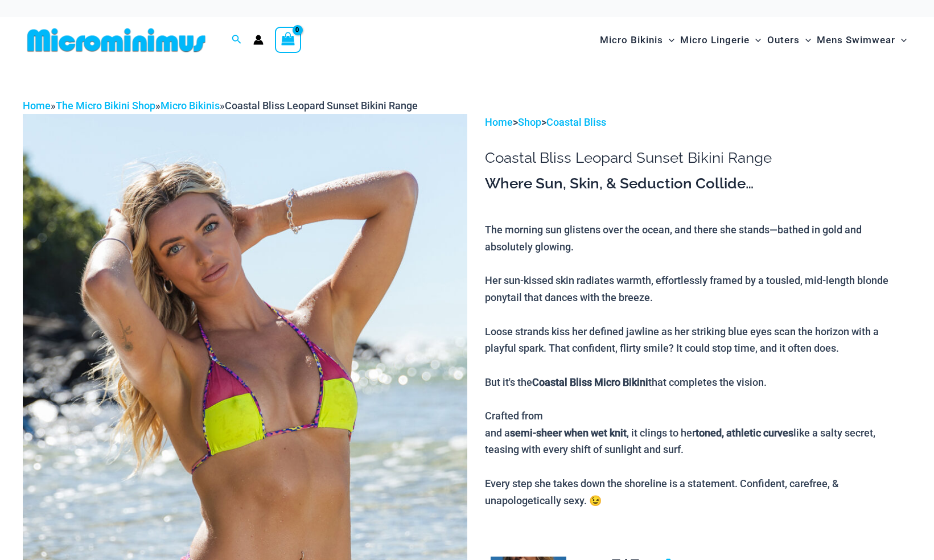 The image size is (934, 560). What do you see at coordinates (789, 40) in the screenshot?
I see `a: OutersMenu ToggleMenu Toggle` at bounding box center [789, 40].